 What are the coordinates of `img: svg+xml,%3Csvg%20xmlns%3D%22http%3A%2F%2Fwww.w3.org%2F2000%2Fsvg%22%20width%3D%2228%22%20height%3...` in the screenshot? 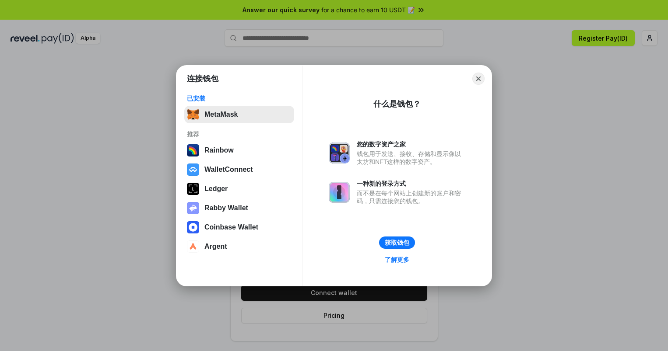 It's located at (193, 189).